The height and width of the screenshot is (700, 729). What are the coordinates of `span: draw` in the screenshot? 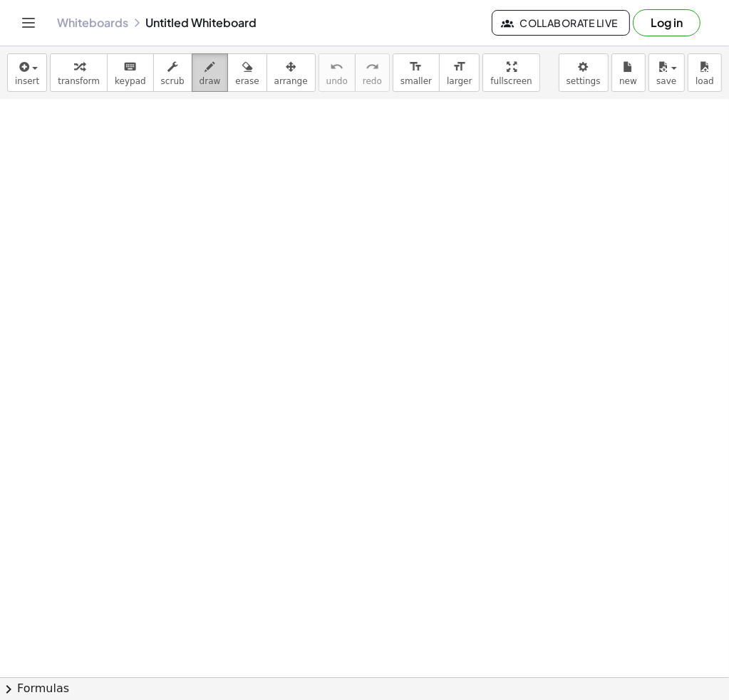 It's located at (210, 81).